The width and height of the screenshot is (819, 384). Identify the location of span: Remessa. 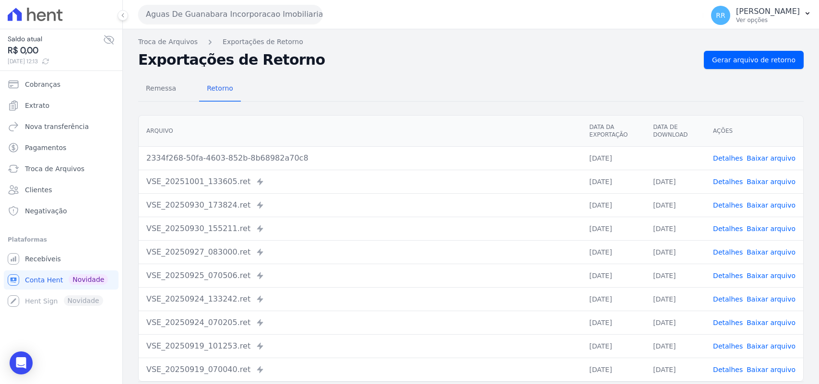
(161, 88).